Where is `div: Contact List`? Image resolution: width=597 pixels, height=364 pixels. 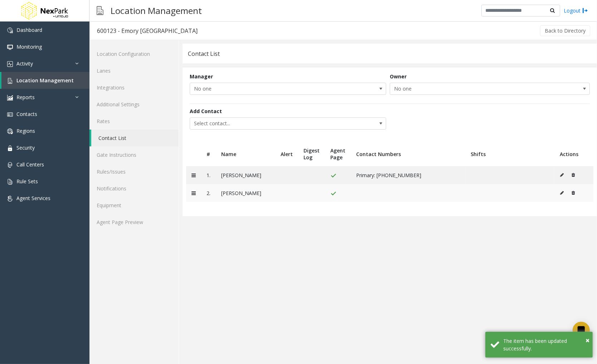
div: Contact List is located at coordinates (204, 54).